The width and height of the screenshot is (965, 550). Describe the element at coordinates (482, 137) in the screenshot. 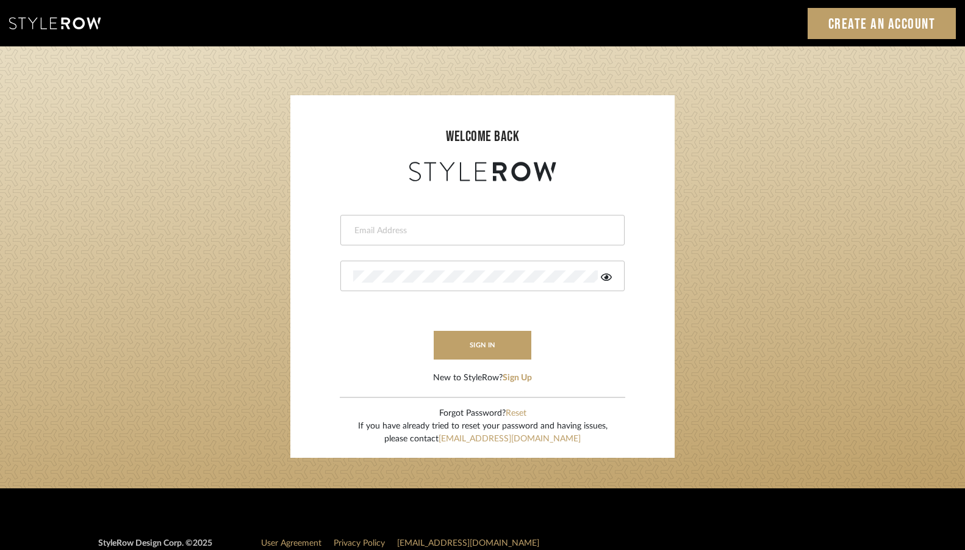

I see `div: welcome back` at that location.